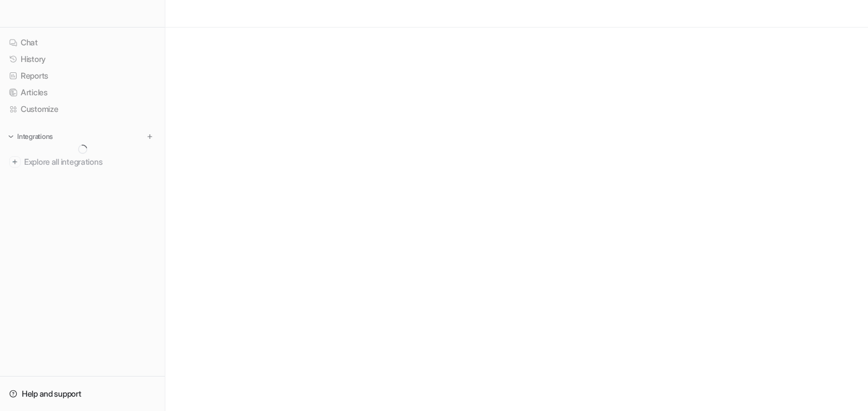  I want to click on img: explore all integrations, so click(15, 162).